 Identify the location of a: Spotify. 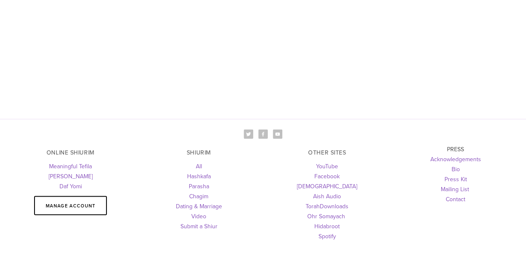
(327, 235).